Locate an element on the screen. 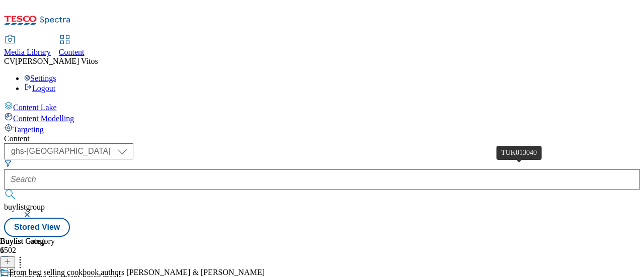 Image resolution: width=644 pixels, height=277 pixels. a: Content is located at coordinates (72, 46).